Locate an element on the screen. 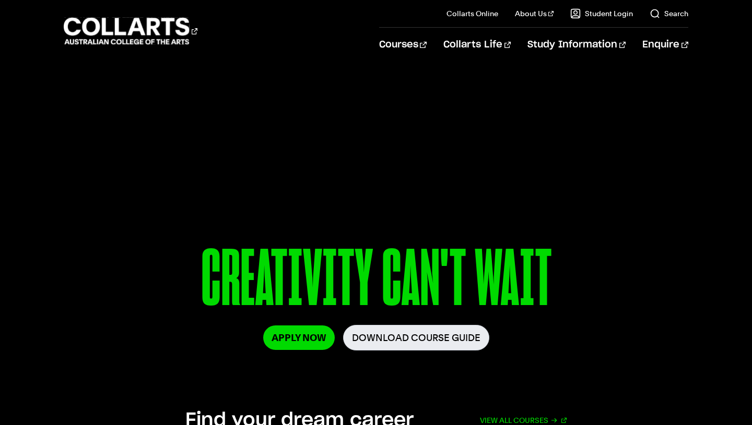  a: Student Login is located at coordinates (601, 14).